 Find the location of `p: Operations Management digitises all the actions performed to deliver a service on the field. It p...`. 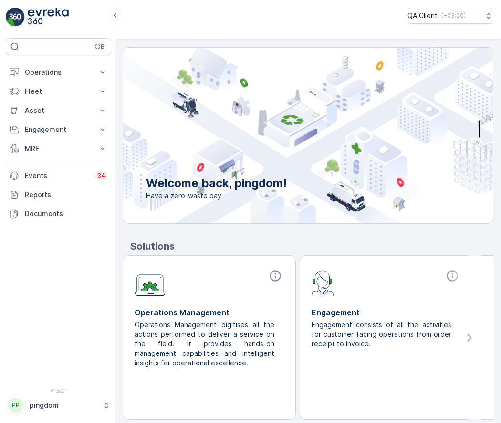

p: Operations Management digitises all the actions performed to deliver a service on the field. It p... is located at coordinates (205, 344).